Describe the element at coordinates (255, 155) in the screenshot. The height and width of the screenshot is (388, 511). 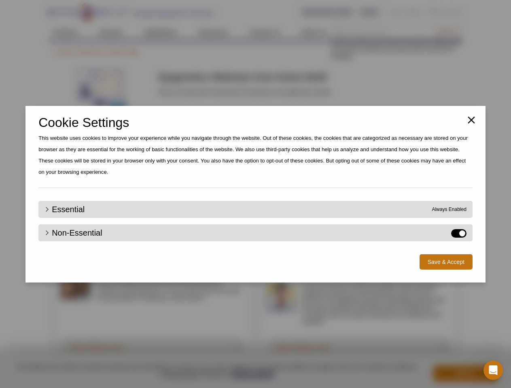
I see `p: This website uses cookies to improve your experience while you navigate through the website. Out ...` at that location.